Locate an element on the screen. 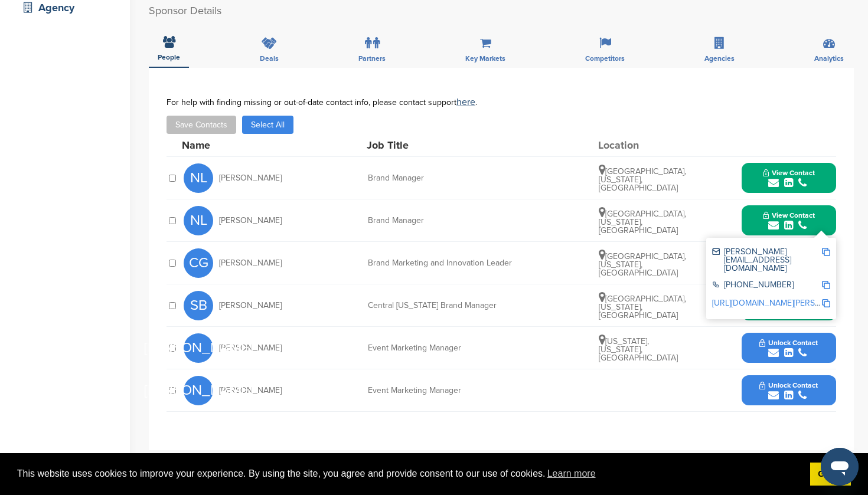 This screenshot has width=868, height=495. button: Select All is located at coordinates (268, 125).